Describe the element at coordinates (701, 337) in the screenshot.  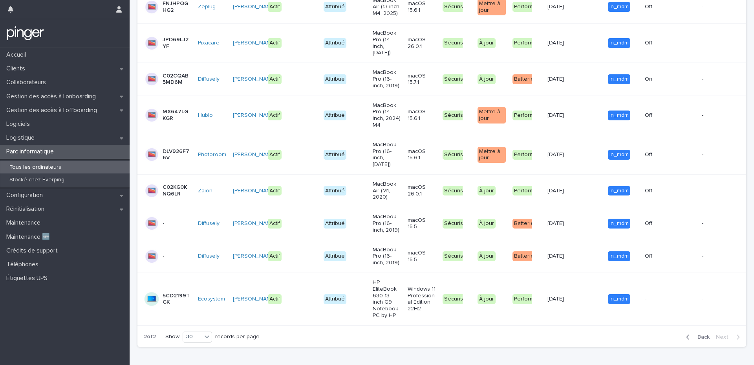
I see `span: Back` at that location.